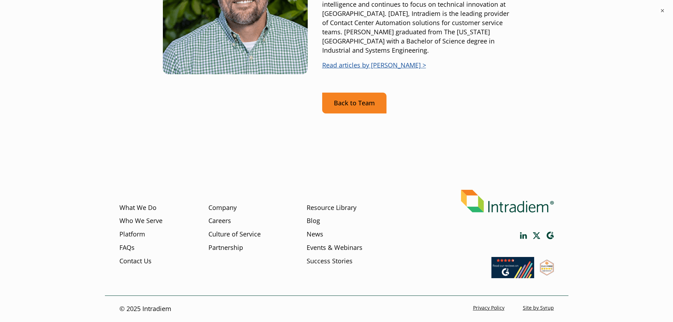  Describe the element at coordinates (330, 261) in the screenshot. I see `a: Success Stories` at that location.